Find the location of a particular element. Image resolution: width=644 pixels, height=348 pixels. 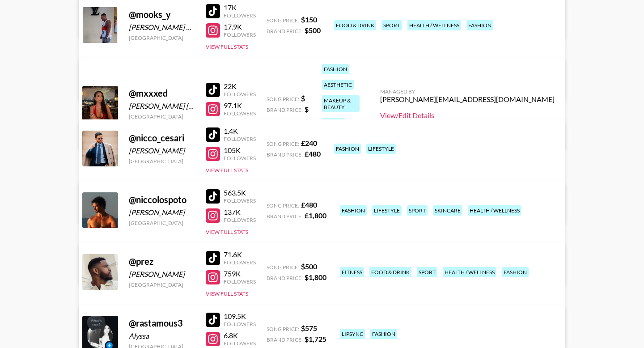

div: aesthetic is located at coordinates (338, 84).